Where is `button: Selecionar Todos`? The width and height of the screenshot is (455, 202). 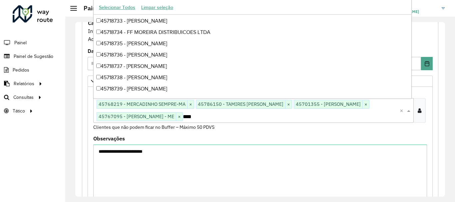 button: Selecionar Todos is located at coordinates (117, 7).